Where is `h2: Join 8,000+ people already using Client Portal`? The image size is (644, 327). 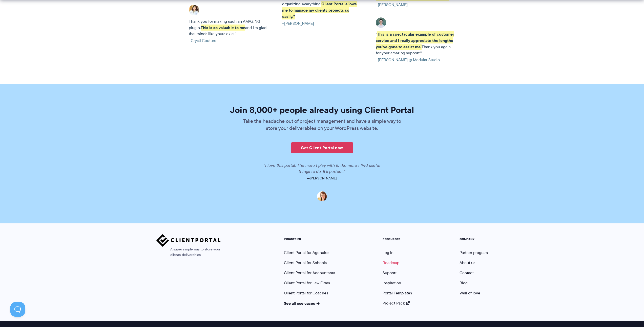
h2: Join 8,000+ people already using Client Portal is located at coordinates (322, 110).